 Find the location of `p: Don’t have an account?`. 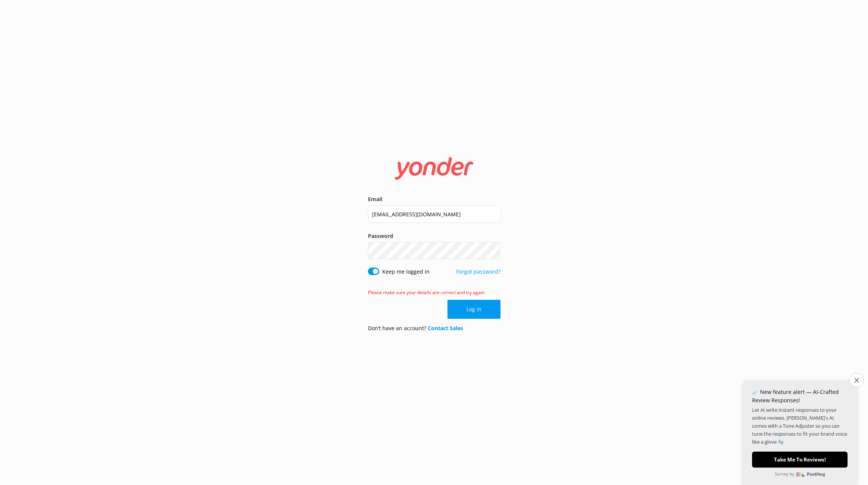

p: Don’t have an account? is located at coordinates (416, 328).